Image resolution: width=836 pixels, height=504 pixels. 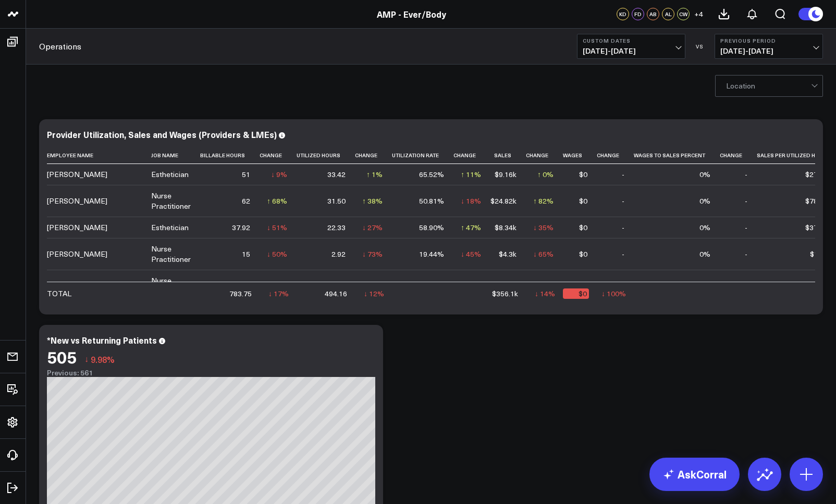 I want to click on div: TOTAL, so click(x=59, y=293).